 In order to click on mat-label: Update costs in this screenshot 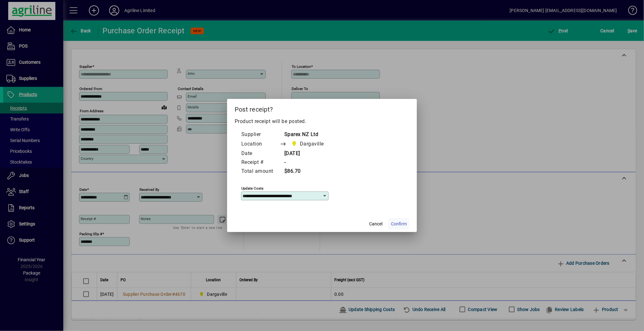, I will do `click(252, 188)`.